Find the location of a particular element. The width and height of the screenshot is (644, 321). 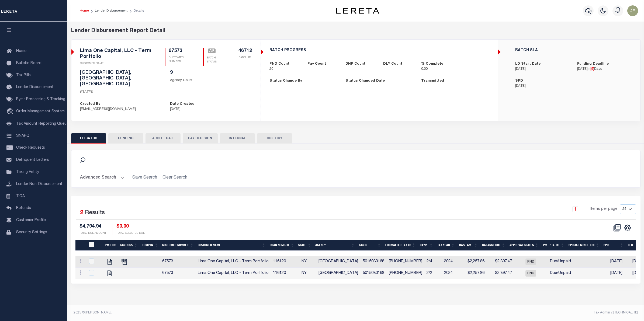

th: Tax Id: activate to sort column ascending is located at coordinates (370, 245).